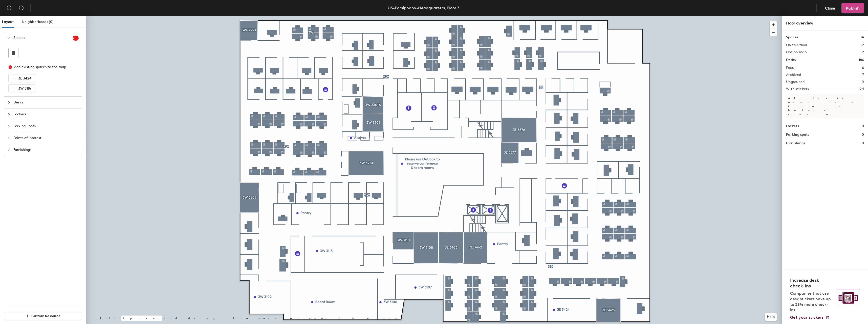 The height and width of the screenshot is (324, 868). I want to click on p: All desks need to be in a pod before saving, so click(825, 106).